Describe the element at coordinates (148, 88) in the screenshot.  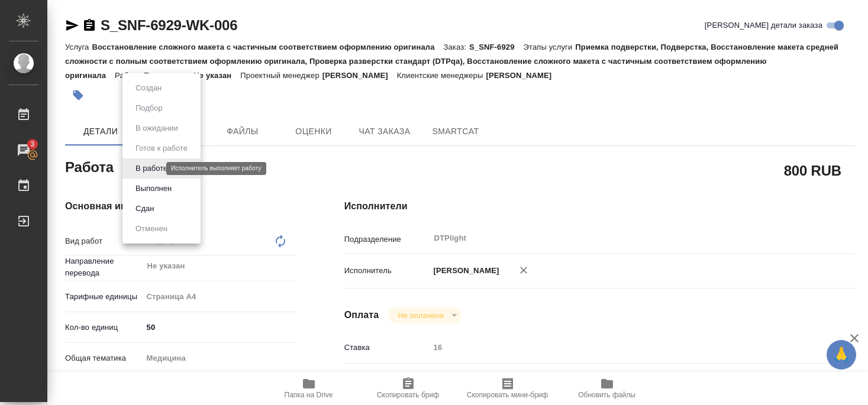
I see `button: Создан` at that location.